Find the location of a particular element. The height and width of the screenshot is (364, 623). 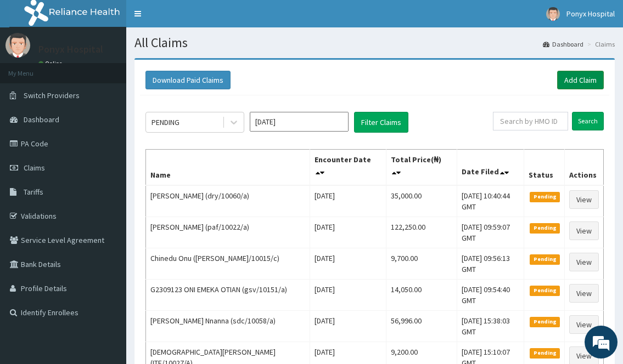

button: Filter Claims is located at coordinates (381, 122).